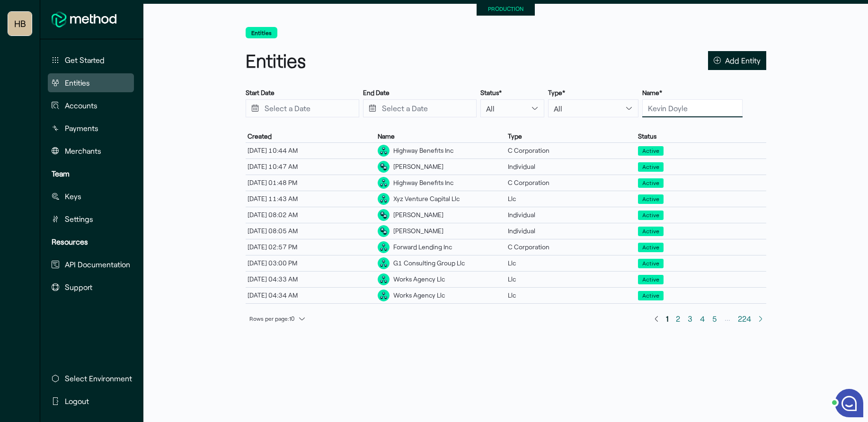 This screenshot has height=422, width=868. I want to click on strong: Team, so click(60, 174).